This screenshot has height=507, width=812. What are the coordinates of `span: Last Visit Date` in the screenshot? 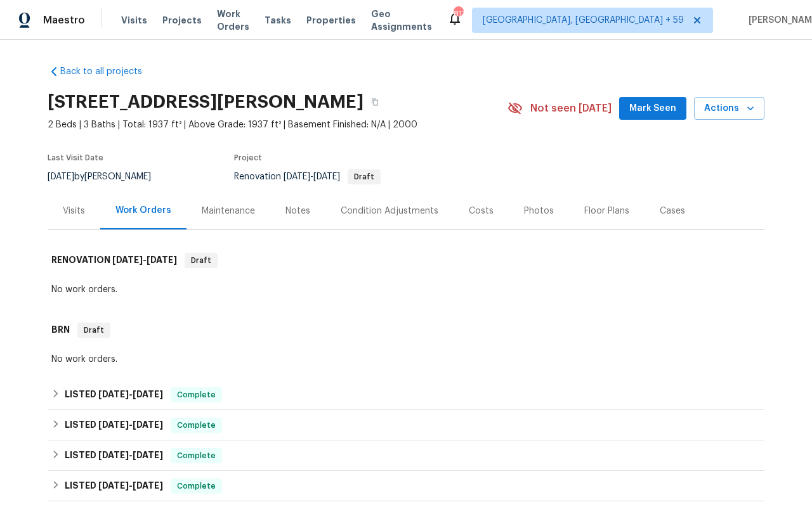 It's located at (75, 158).